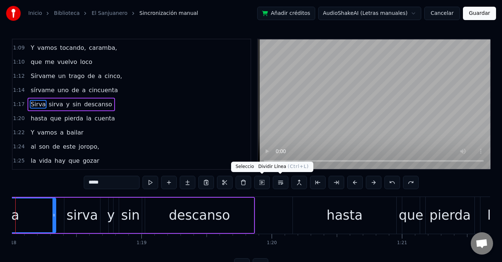  Describe the element at coordinates (19, 161) in the screenshot. I see `span: 1:25` at that location.